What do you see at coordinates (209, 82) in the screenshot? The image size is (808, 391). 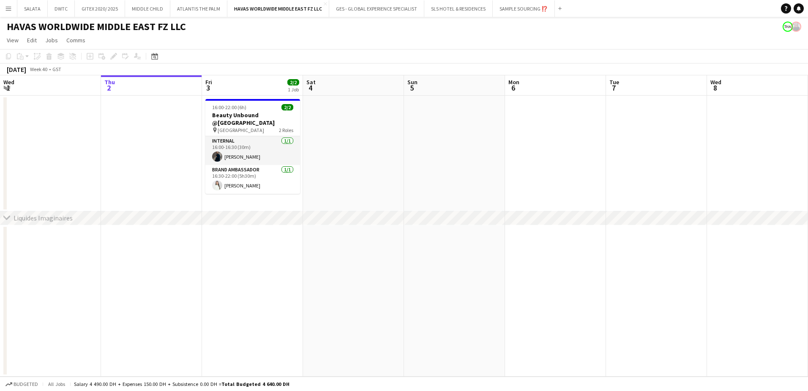 I see `span: Fri` at bounding box center [209, 82].